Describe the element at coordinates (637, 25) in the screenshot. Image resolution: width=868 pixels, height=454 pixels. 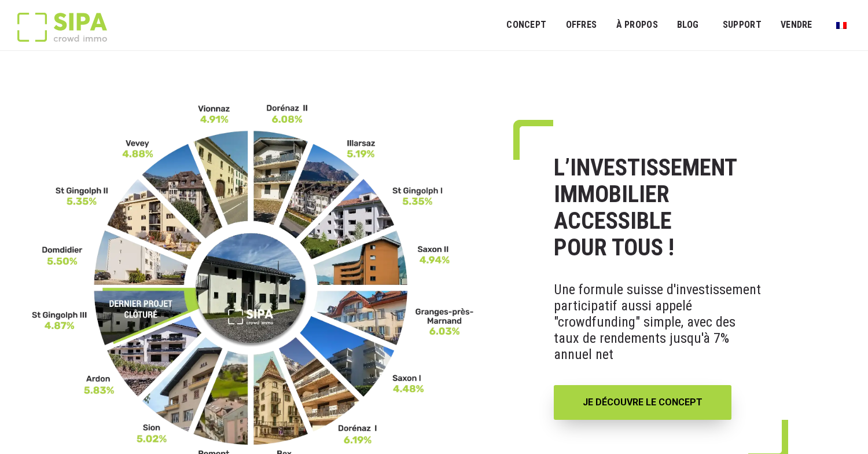
I see `a: À PROPOS` at that location.